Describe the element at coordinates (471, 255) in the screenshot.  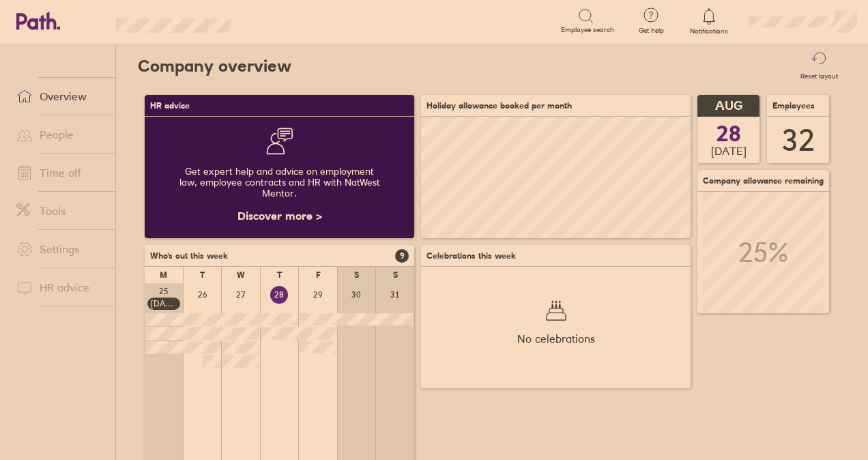
I see `span: Celebrations this week` at that location.